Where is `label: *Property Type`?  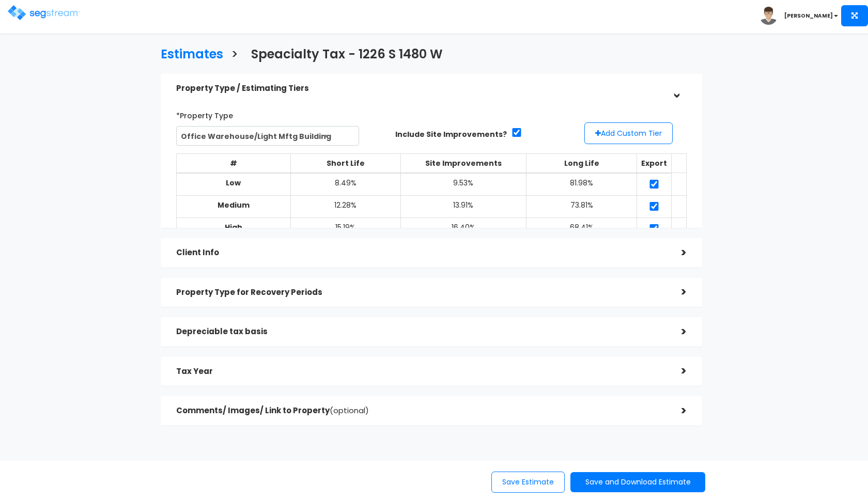
label: *Property Type is located at coordinates (205, 113).